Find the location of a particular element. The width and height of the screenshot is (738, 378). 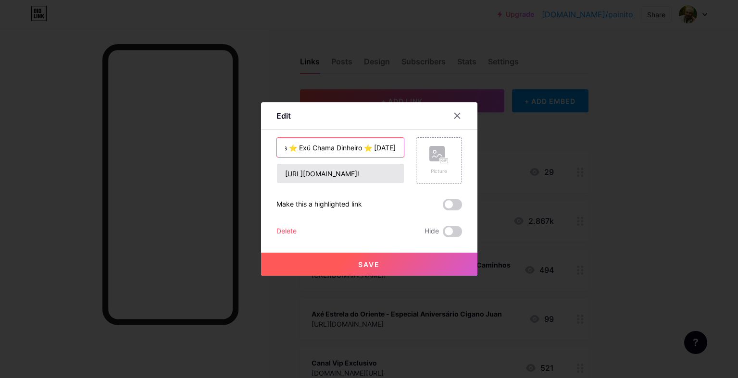

span: Hide is located at coordinates (432, 232).